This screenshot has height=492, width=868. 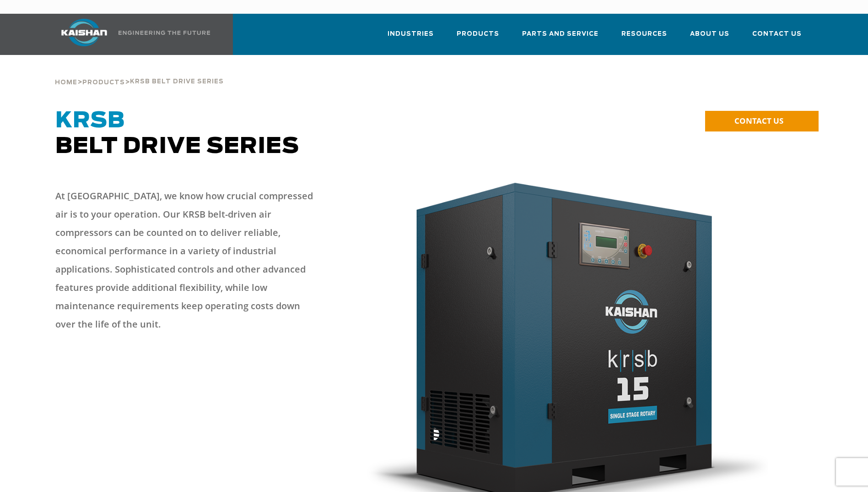 I want to click on span: CONTACT US, so click(x=759, y=120).